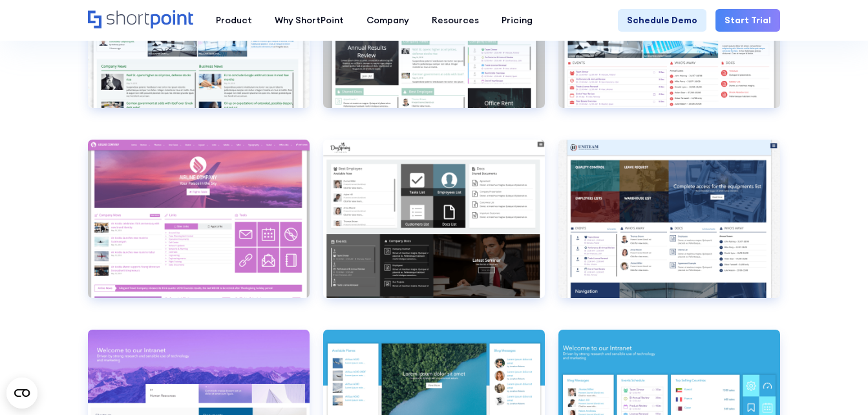 Image resolution: width=868 pixels, height=415 pixels. What do you see at coordinates (455, 20) in the screenshot?
I see `div: Resources` at bounding box center [455, 20].